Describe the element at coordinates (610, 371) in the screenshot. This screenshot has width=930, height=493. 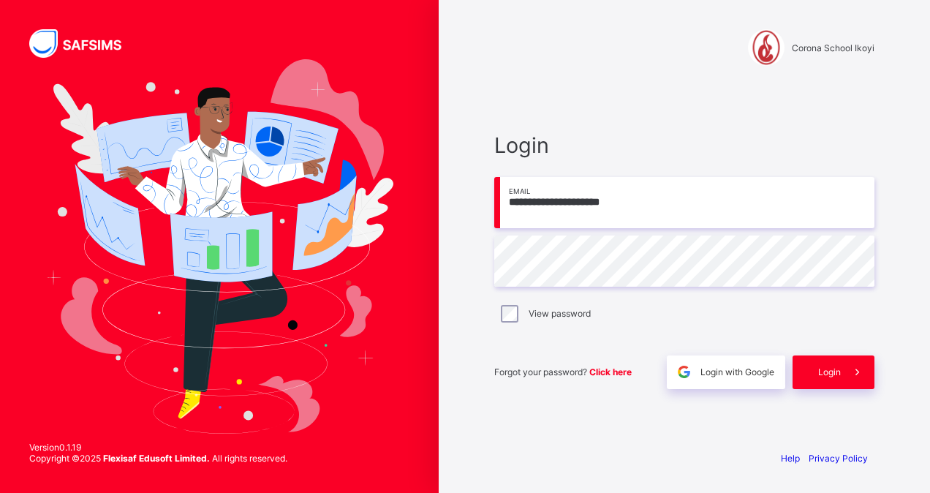
I see `a: Click here` at that location.